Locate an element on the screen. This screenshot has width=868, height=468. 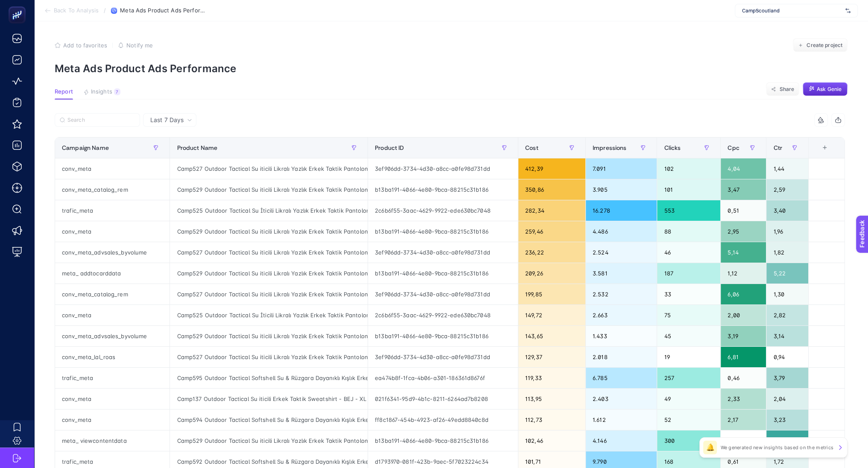
button: Create project is located at coordinates (820, 45).